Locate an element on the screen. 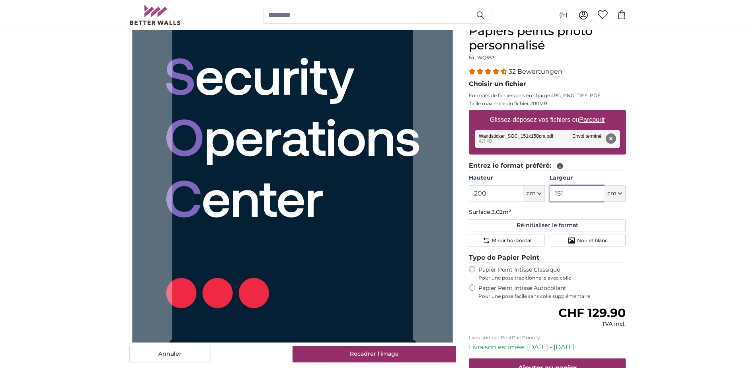  p: Livraison par PostPac Priority is located at coordinates (547, 337).